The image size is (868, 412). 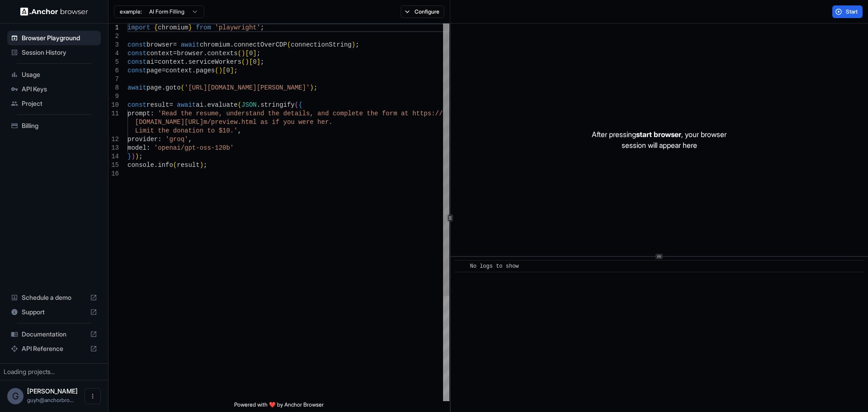 I want to click on span: Browser Playground, so click(x=59, y=38).